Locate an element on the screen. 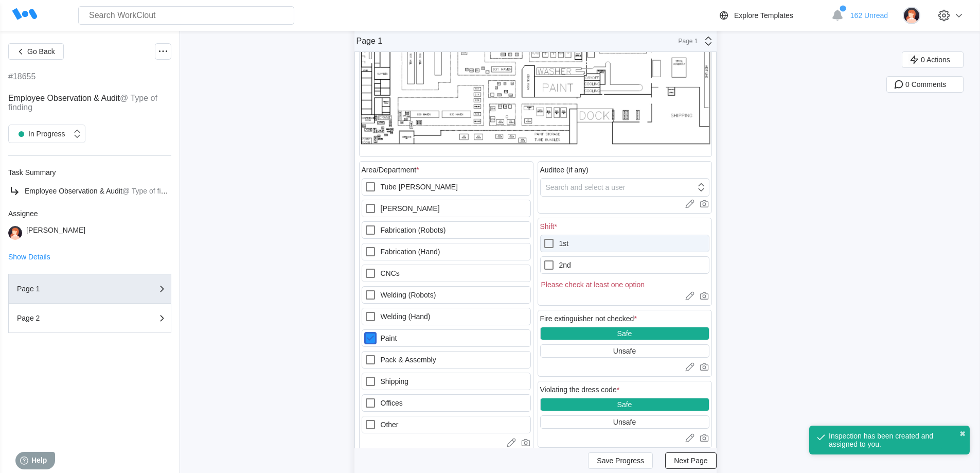 The width and height of the screenshot is (980, 473). div: Shift is located at coordinates (548, 227).